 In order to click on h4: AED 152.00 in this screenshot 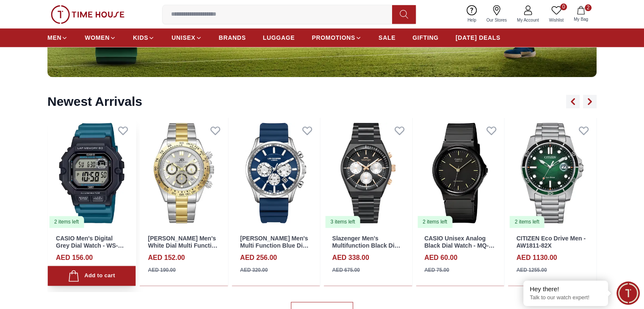, I will do `click(166, 258)`.